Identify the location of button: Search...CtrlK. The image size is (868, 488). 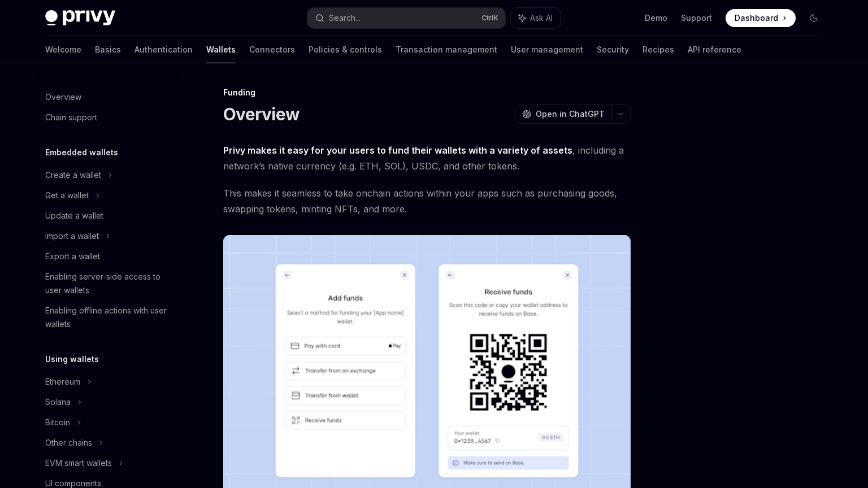
(406, 18).